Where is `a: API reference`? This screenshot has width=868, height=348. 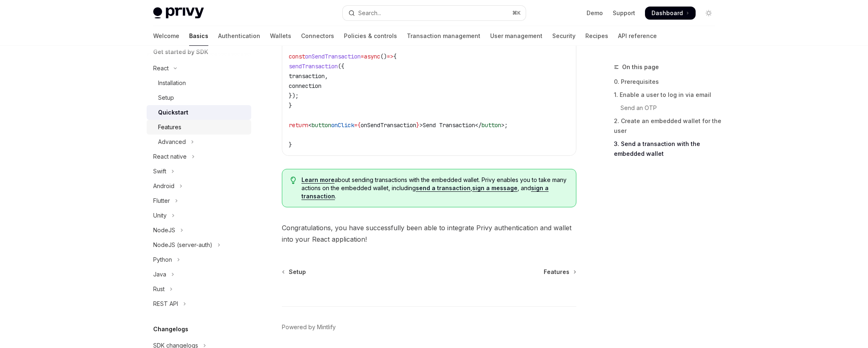
a: API reference is located at coordinates (637, 36).